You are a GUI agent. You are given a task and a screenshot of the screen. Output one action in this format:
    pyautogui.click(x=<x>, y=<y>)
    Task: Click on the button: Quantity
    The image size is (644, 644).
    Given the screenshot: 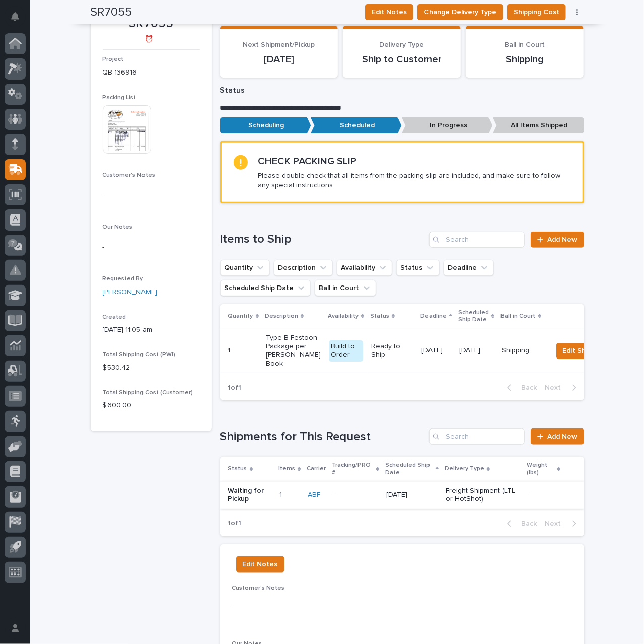 What is the action you would take?
    pyautogui.click(x=245, y=268)
    